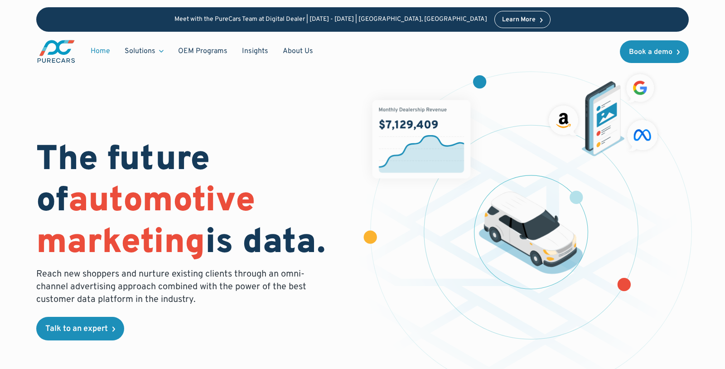 Image resolution: width=725 pixels, height=369 pixels. What do you see at coordinates (522, 19) in the screenshot?
I see `a: Learn More` at bounding box center [522, 19].